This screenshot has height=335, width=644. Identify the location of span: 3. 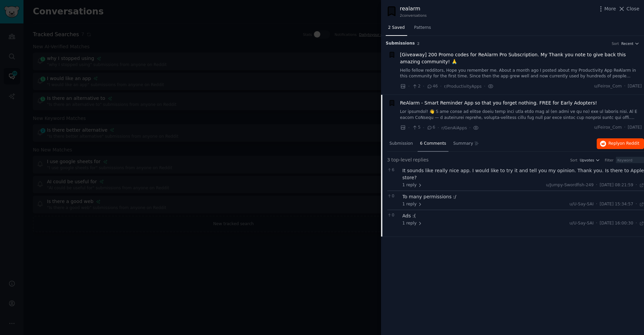
(388, 160).